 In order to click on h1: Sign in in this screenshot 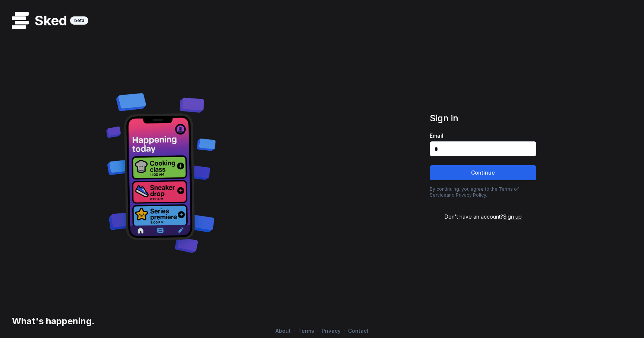, I will do `click(483, 118)`.